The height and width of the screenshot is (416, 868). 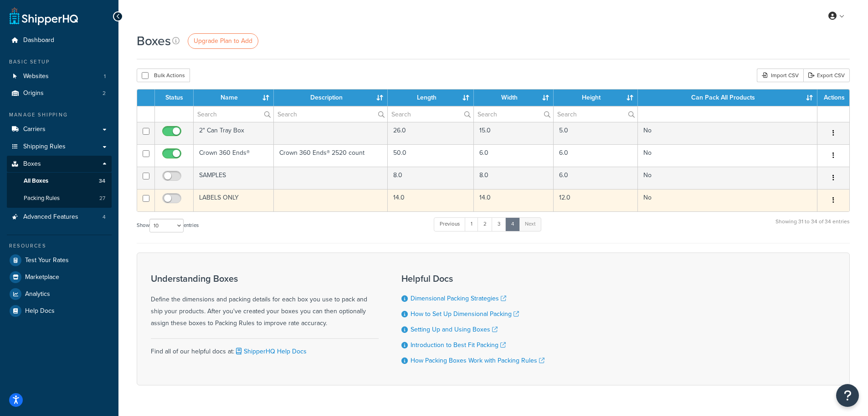 What do you see at coordinates (60, 181) in the screenshot?
I see `a: All Boxes 34` at bounding box center [60, 181].